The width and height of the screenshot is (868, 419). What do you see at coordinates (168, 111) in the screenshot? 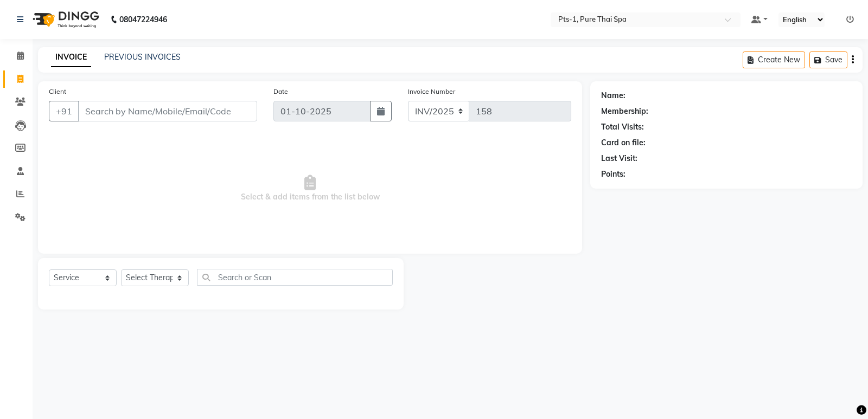
I see `input: Search by Name/Mobile/Email/Code` at bounding box center [168, 111].